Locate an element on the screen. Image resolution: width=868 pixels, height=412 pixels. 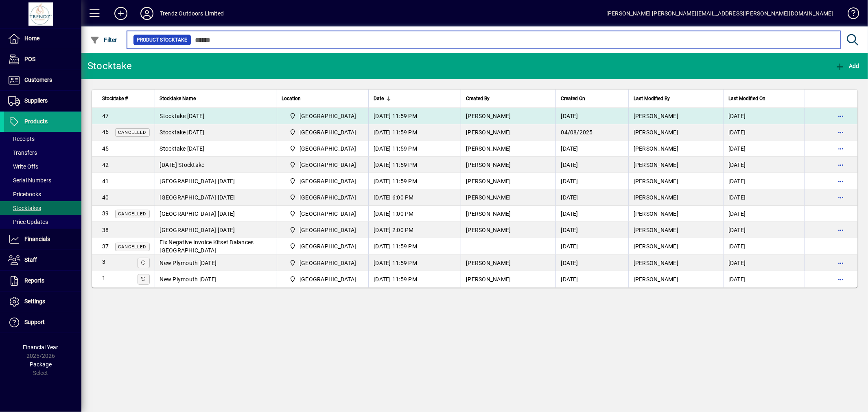
span: Filter is located at coordinates (103, 40).